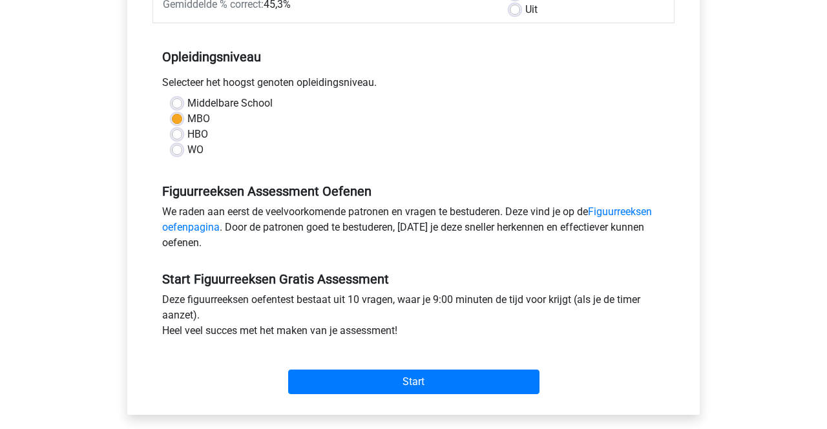 This screenshot has width=827, height=429. Describe the element at coordinates (198, 134) in the screenshot. I see `label: HBO` at that location.